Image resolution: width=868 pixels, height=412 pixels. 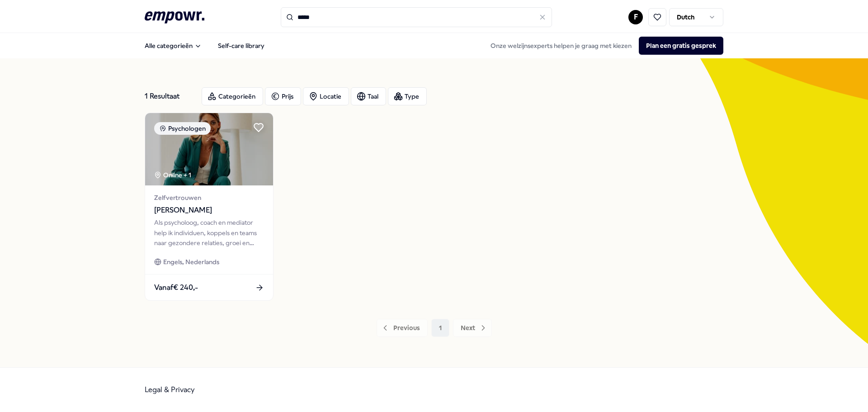 I want to click on input: Search for products, categories or subcategories, so click(x=416, y=18).